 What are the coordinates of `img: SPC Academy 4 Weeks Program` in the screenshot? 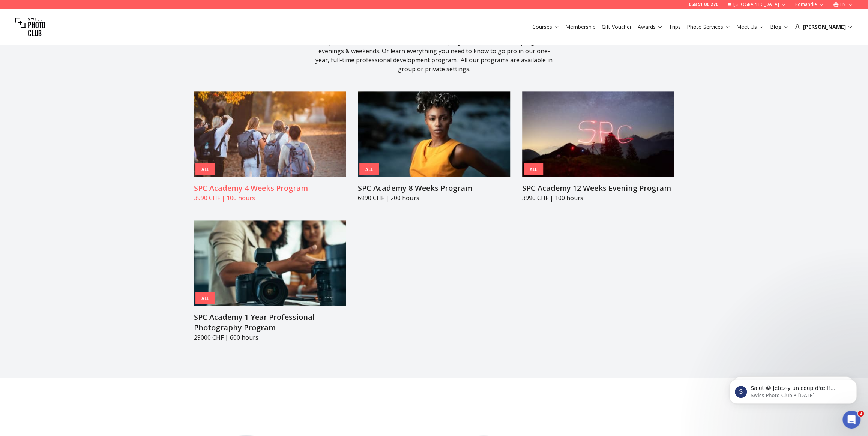 It's located at (270, 134).